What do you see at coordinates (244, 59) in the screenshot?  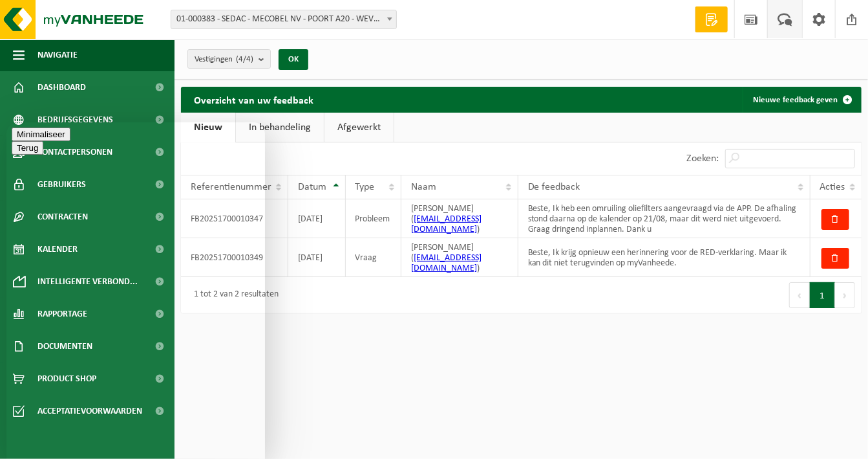 I see `count: (4/4)` at bounding box center [244, 59].